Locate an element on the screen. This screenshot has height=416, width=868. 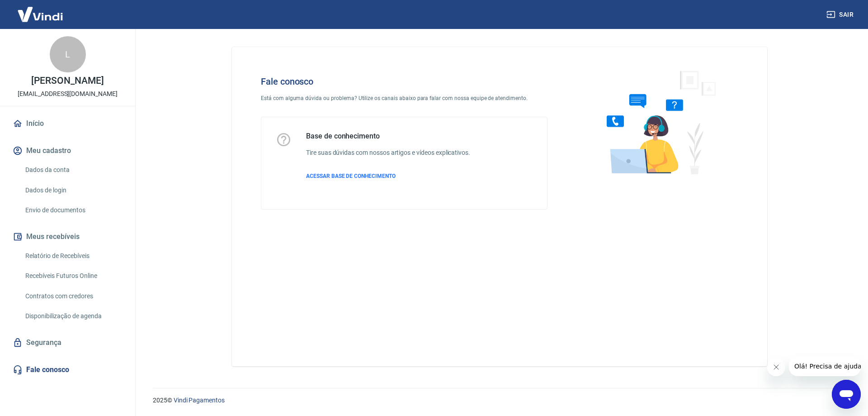
h5: Base de conhecimento is located at coordinates (388, 136).